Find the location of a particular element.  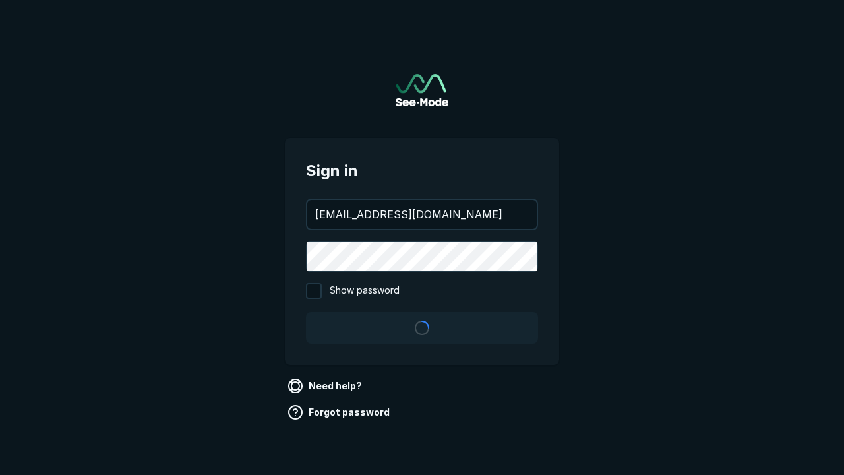

img: See-Mode Logo is located at coordinates (422, 90).